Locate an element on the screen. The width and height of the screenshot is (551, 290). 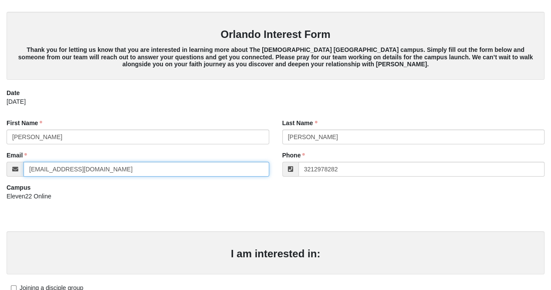
h5: Thank you for letting us know that you are interested in learning more about The [DEMOGRAPHIC_DAT... is located at coordinates (275, 57).